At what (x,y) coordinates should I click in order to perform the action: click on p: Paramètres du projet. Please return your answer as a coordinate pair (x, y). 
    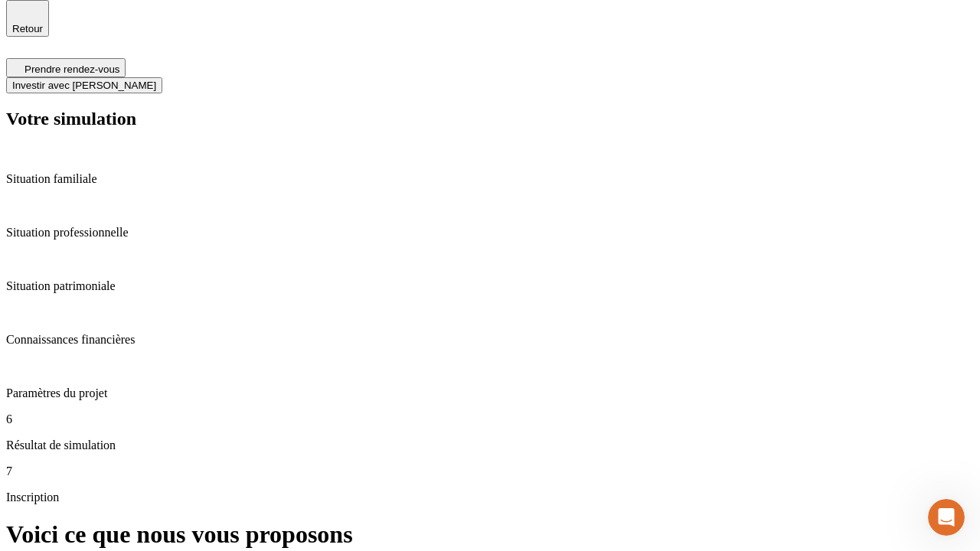
    Looking at the image, I should click on (490, 393).